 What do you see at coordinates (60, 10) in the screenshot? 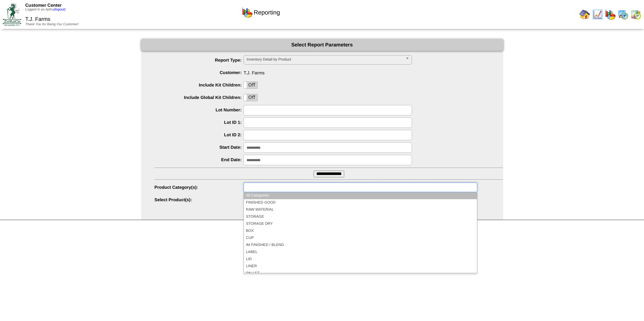
I see `a: (logout)` at bounding box center [60, 10].